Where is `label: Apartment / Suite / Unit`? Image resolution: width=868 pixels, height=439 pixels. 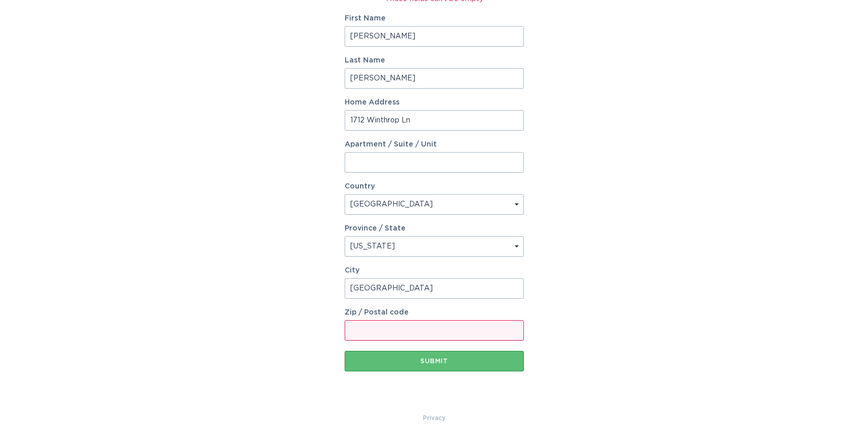
label: Apartment / Suite / Unit is located at coordinates (434, 145).